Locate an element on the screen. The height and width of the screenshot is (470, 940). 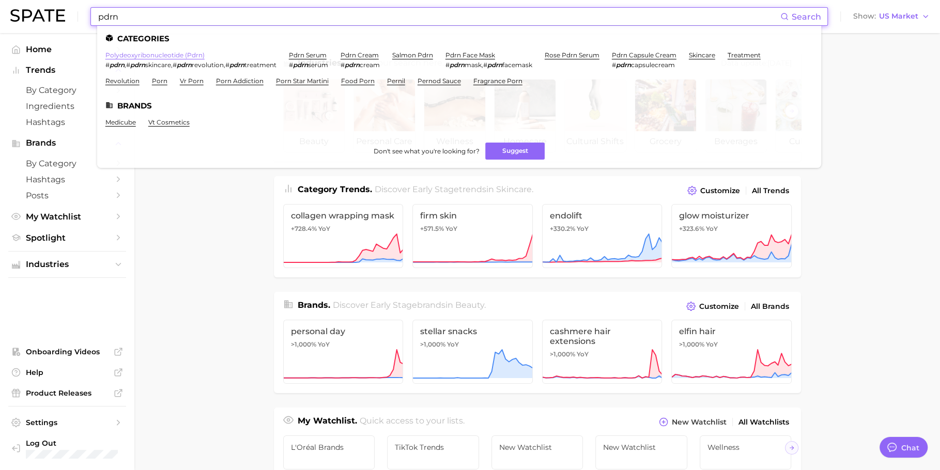
a: Wellness is located at coordinates (745, 452).